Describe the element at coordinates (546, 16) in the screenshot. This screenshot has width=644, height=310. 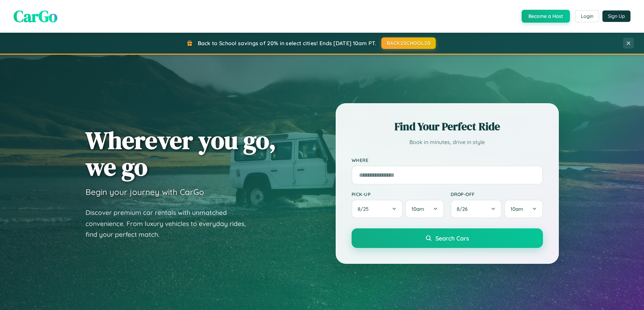
I see `button: Become a Host` at that location.